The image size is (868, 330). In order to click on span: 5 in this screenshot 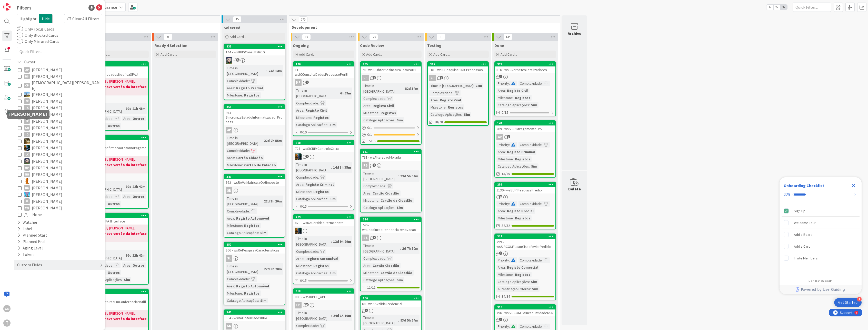, I will do `click(238, 60)`.